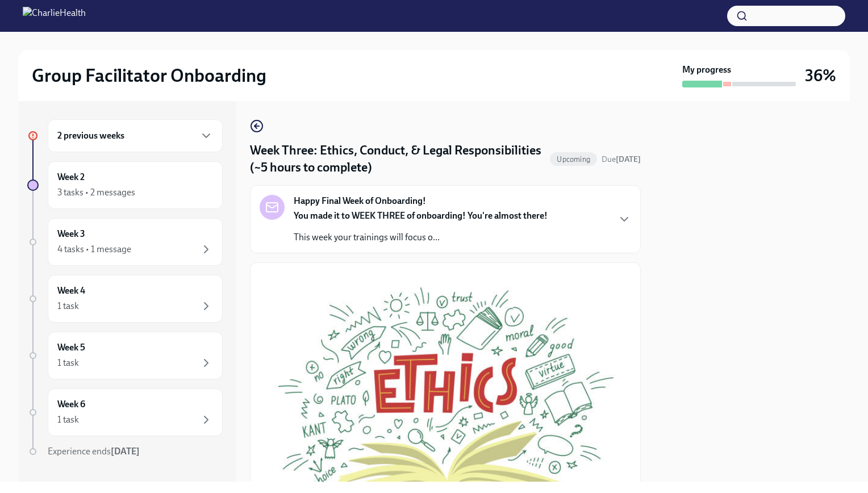 The height and width of the screenshot is (493, 868). What do you see at coordinates (706, 70) in the screenshot?
I see `strong: My progress` at bounding box center [706, 70].